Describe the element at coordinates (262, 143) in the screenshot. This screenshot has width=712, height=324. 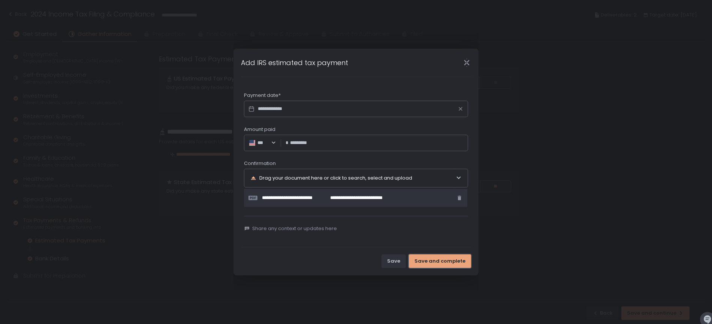
I see `div: Search for option` at that location.